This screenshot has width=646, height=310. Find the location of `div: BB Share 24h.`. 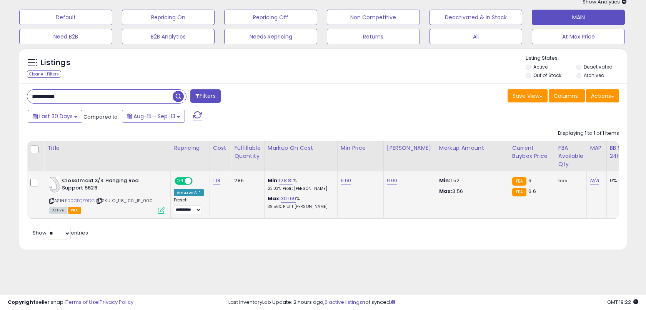

div: BB Share 24h. is located at coordinates (624, 152).